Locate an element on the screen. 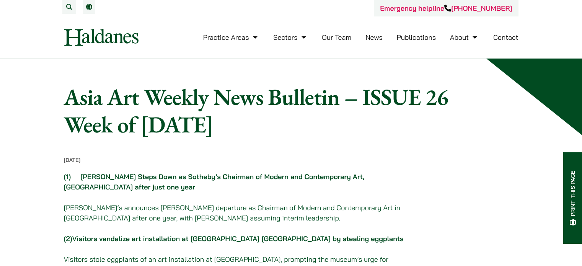  strong: (2) is located at coordinates (234, 238).